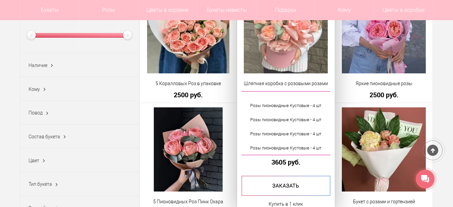 This screenshot has width=453, height=207. I want to click on span: Яркие пионовидные розы, so click(384, 83).